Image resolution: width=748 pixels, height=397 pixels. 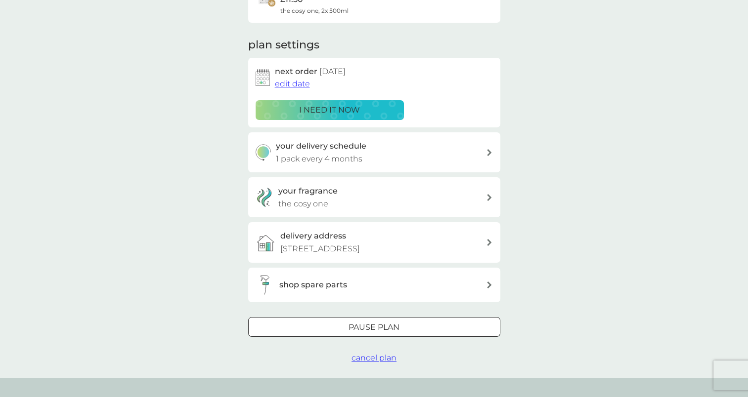 I want to click on button: your delivery schedule1 pack every 4 months, so click(x=374, y=152).